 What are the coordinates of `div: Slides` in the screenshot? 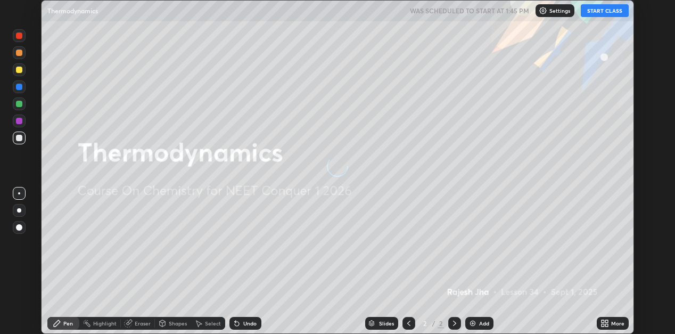 It's located at (387, 323).